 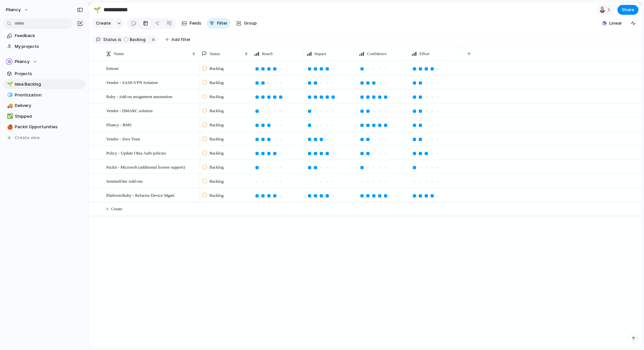 I want to click on span: Pliancy - BMS, so click(x=119, y=124).